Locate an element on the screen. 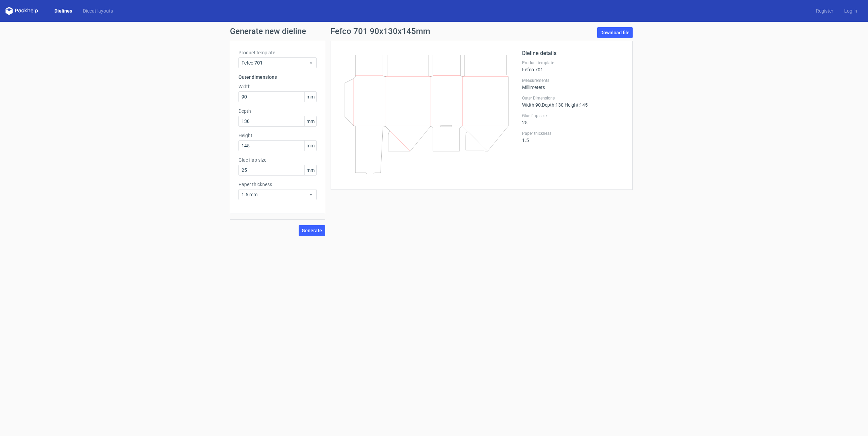 The width and height of the screenshot is (868, 436). a: Register is located at coordinates (824, 10).